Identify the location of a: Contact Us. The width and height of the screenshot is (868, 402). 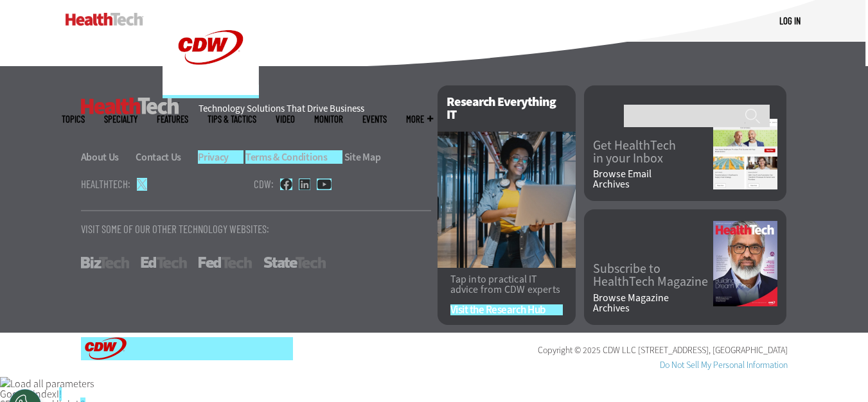
(166, 157).